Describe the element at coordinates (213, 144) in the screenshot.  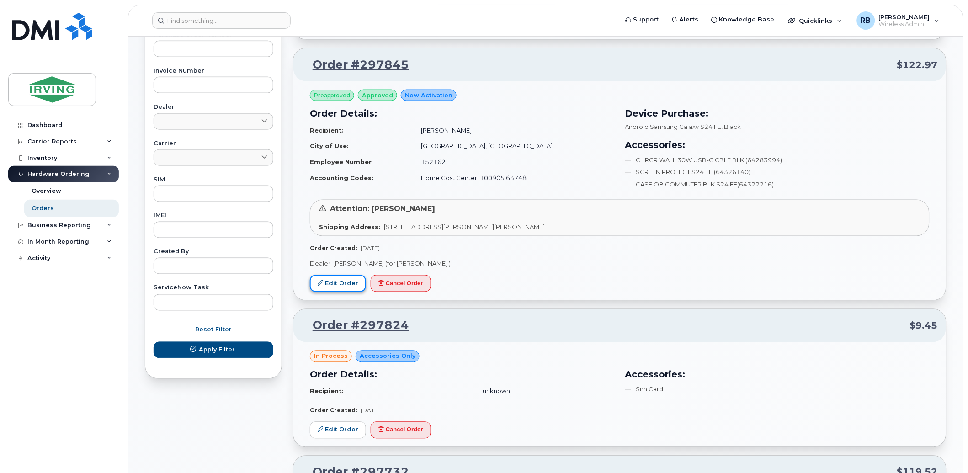
I see `label: Carrier` at that location.